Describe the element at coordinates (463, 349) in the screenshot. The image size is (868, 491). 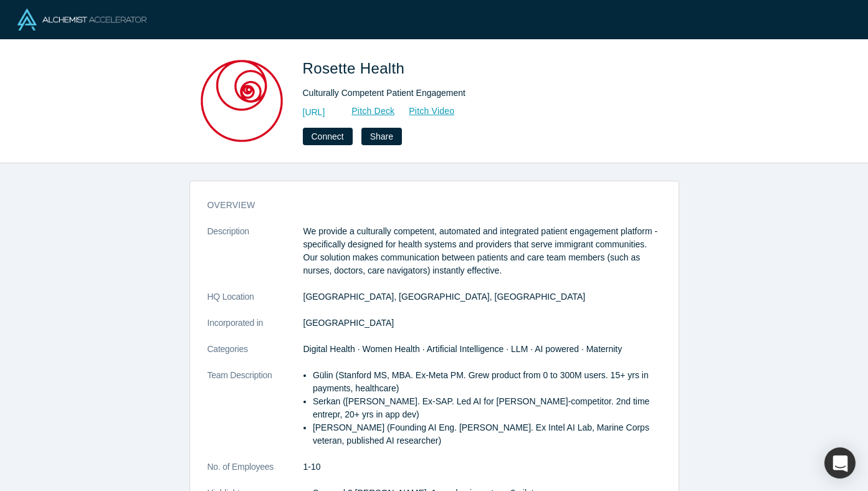
I see `span: Digital Health · Women Health · Artificial Intelligence · LLM · AI powered · Maternity` at that location.